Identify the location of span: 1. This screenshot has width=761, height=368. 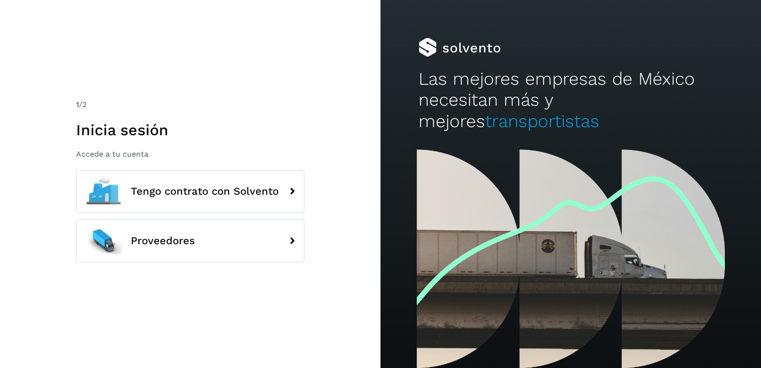
(77, 104).